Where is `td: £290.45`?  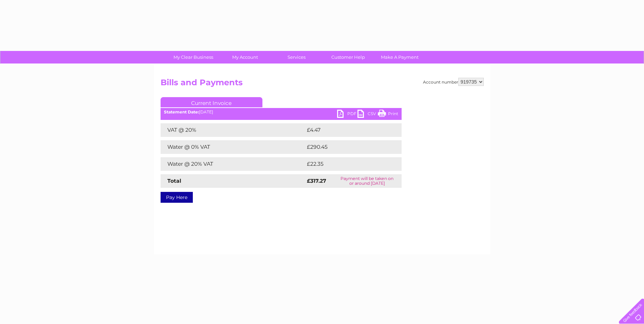 td: £290.45 is located at coordinates (347, 147).